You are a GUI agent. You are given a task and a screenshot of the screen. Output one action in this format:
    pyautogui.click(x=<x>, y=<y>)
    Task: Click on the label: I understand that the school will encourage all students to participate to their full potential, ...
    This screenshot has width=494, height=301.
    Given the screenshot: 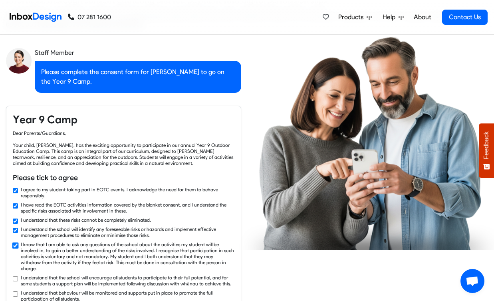 What is the action you would take?
    pyautogui.click(x=127, y=280)
    